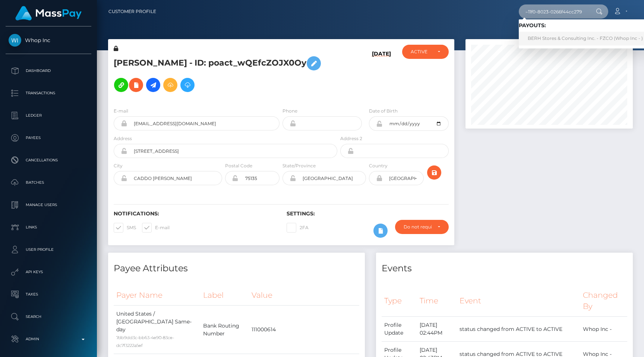 This screenshot has height=357, width=644. I want to click on p: Links, so click(48, 228).